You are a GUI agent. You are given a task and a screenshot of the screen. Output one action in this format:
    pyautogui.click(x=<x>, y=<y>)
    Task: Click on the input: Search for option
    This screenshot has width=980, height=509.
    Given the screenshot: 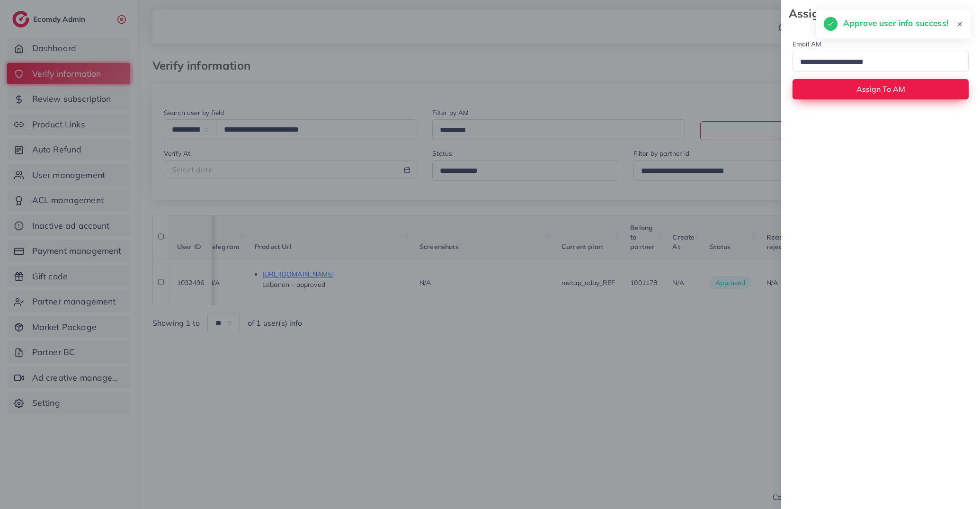 What is the action you would take?
    pyautogui.click(x=876, y=62)
    